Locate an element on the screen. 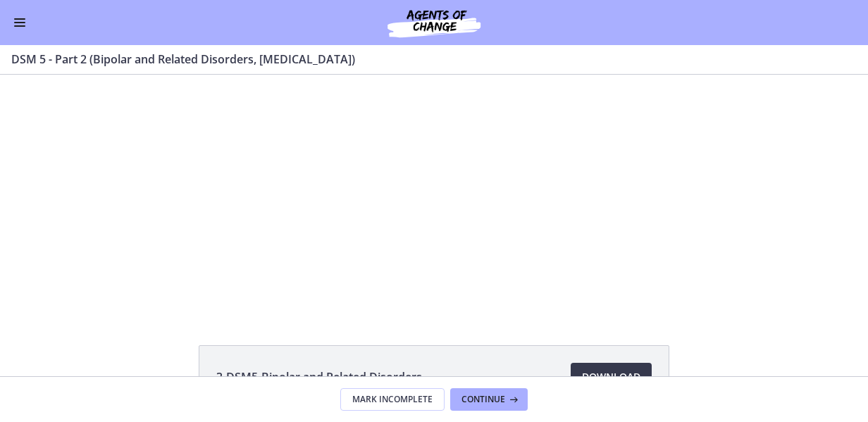 The width and height of the screenshot is (868, 422). img: Agents of Change is located at coordinates (434, 22).